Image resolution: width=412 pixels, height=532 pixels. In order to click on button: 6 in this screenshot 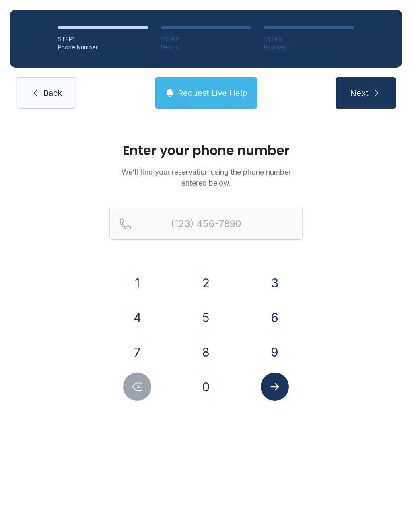, I will do `click(275, 317)`.